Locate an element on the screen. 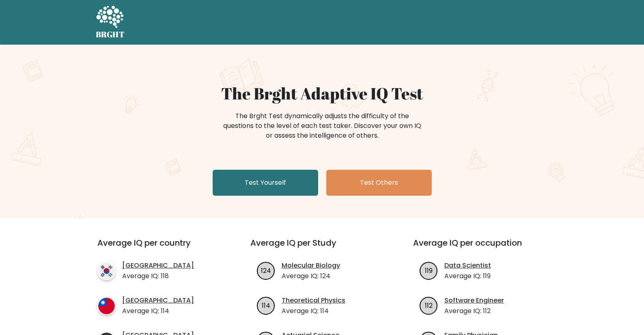  a: Theoretical Physics is located at coordinates (313, 300).